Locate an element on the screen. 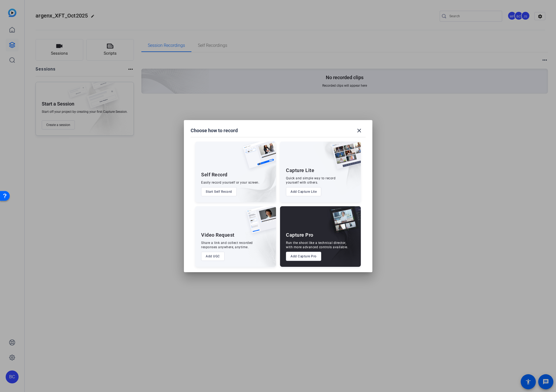 The height and width of the screenshot is (392, 556). button: Add Capture Pro is located at coordinates (303, 256).